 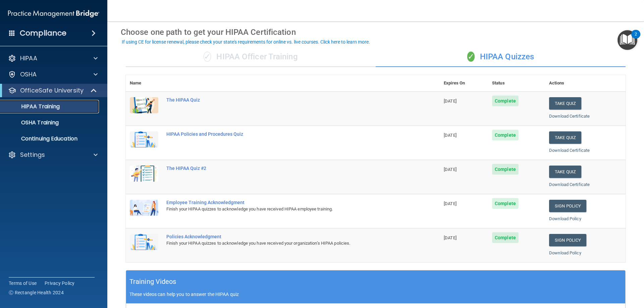 I want to click on div: Finish your HIPAA quizzes to acknowledge you have received your organization’s HIPAA policies., so click(x=287, y=243).